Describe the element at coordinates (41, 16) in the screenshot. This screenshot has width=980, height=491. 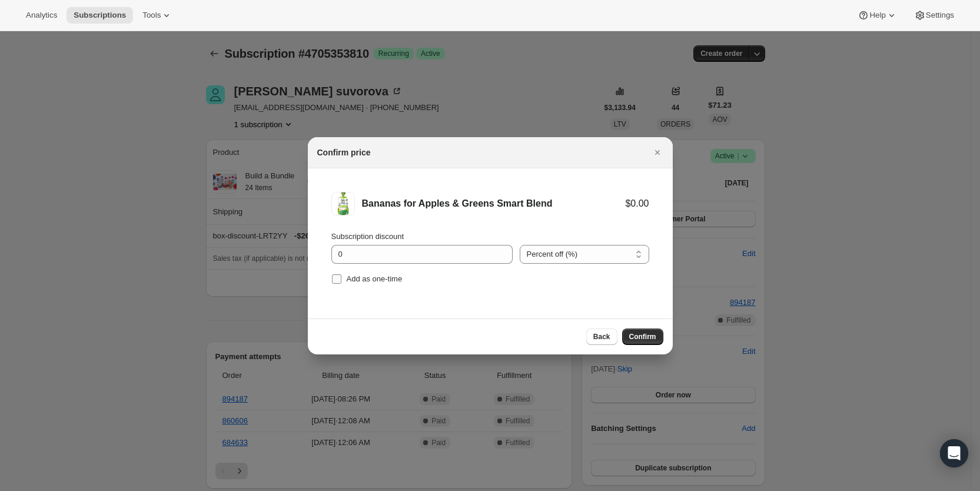
I see `button: Analytics` at that location.